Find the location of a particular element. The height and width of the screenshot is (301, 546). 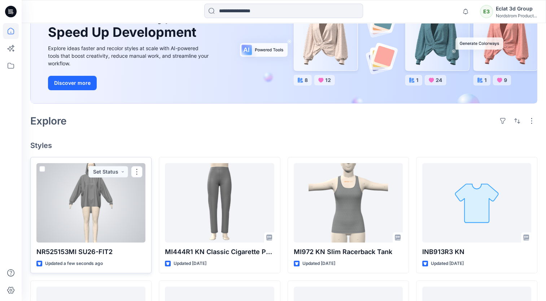

a: NR525153MI SU26-FIT2 is located at coordinates (91, 203).